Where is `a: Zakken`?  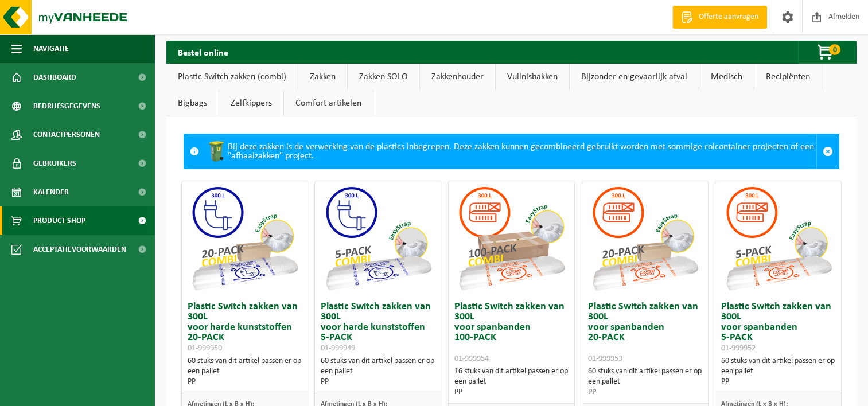
a: Zakken is located at coordinates (322, 77).